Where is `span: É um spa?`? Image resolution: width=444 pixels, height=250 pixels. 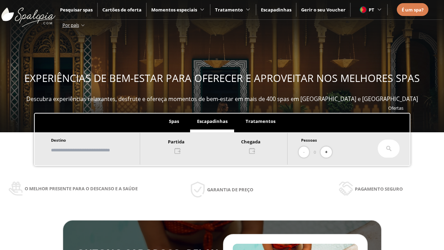
span: É um spa? is located at coordinates (413, 10).